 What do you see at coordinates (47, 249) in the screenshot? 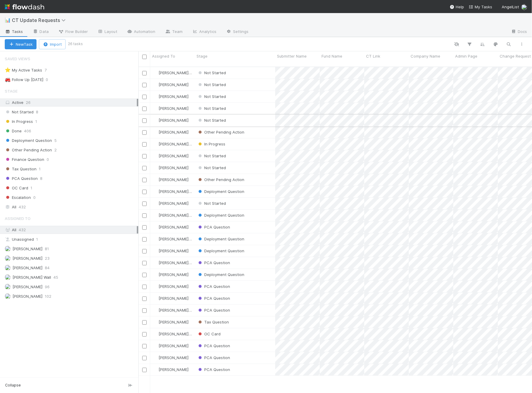
I see `span: 81` at bounding box center [47, 249].